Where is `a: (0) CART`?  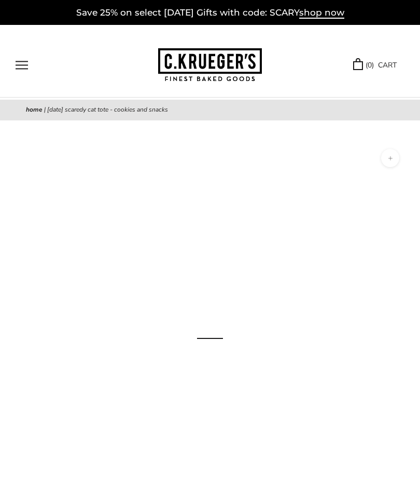 a: (0) CART is located at coordinates (375, 65).